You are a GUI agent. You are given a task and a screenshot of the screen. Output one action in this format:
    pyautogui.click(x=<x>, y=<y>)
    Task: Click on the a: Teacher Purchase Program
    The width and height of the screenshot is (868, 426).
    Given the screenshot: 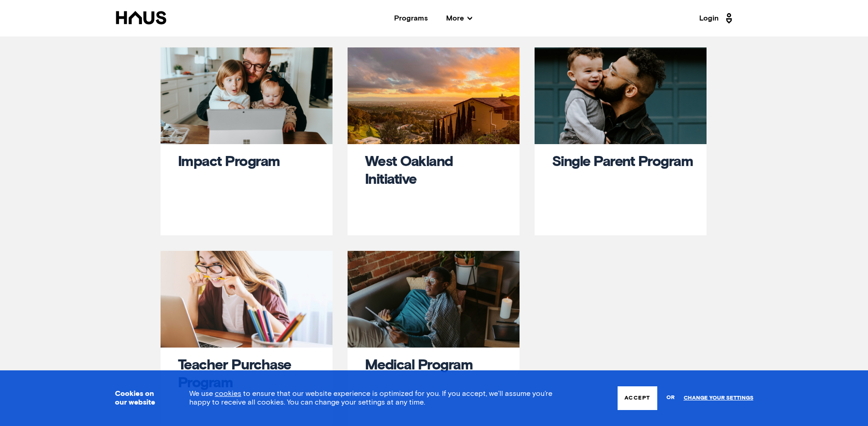 What is the action you would take?
    pyautogui.click(x=235, y=374)
    